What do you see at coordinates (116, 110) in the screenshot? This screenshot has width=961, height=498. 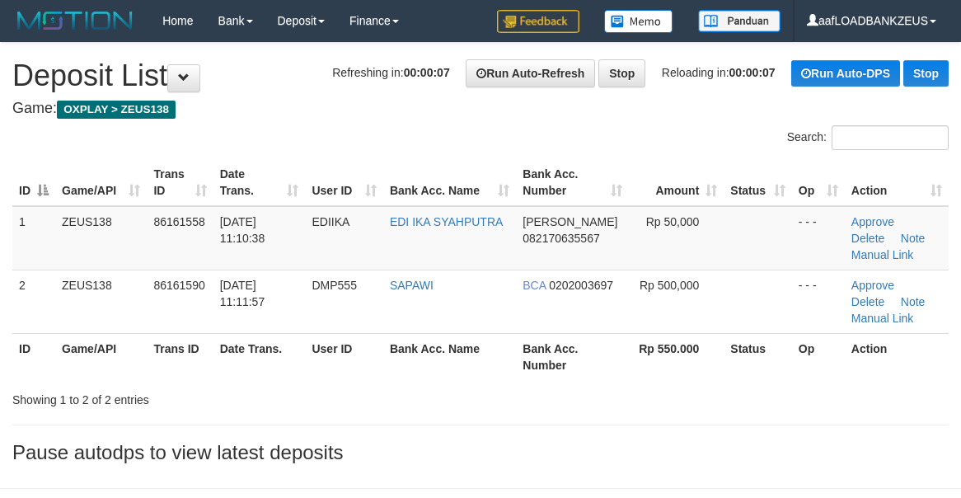 I see `span: OXPLAY > ZEUS138` at bounding box center [116, 110].